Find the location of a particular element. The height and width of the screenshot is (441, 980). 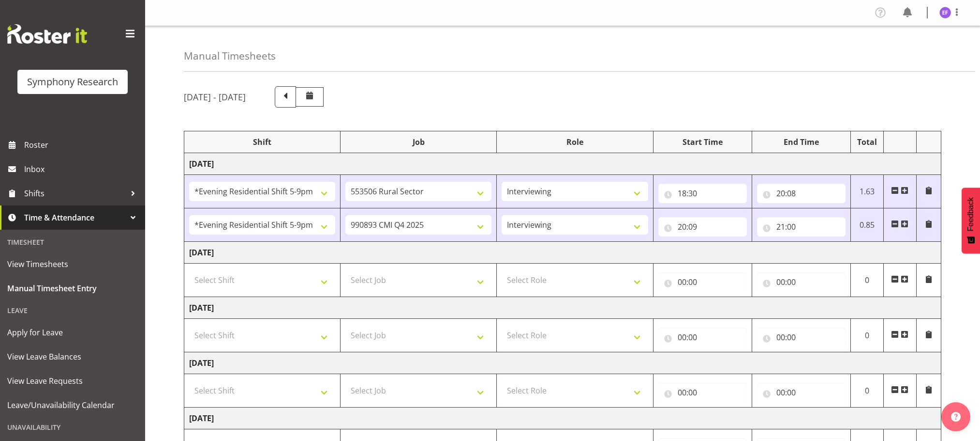

td: 0.85 is located at coordinates (867, 225).